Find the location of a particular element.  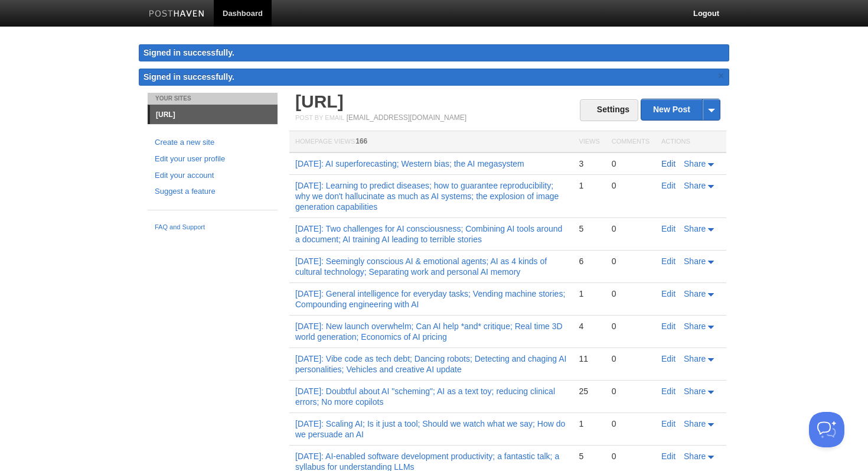

a: Edit your user profile is located at coordinates (213, 159).